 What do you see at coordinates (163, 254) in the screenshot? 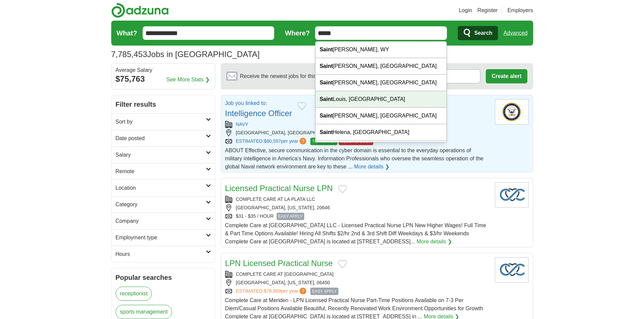
I see `a: Hours` at bounding box center [163, 254].